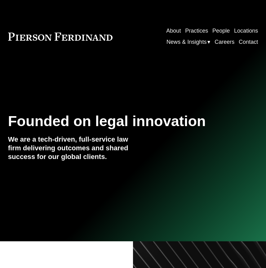 Image resolution: width=266 pixels, height=268 pixels. I want to click on a: About, so click(173, 31).